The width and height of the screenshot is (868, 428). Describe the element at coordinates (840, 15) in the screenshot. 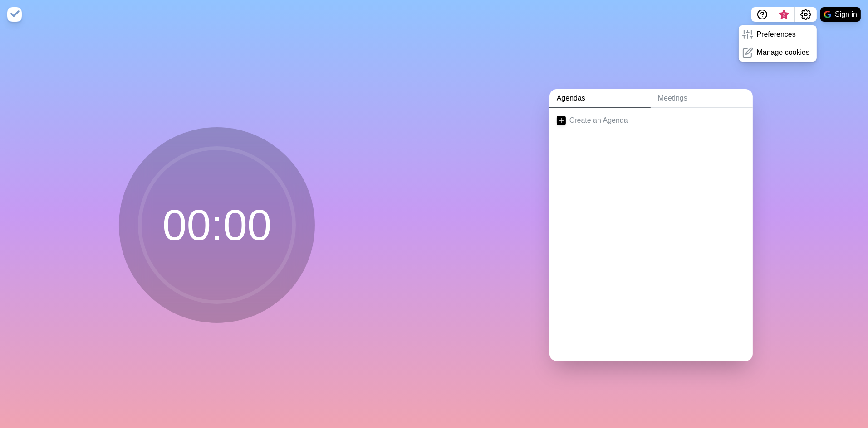

I see `button: Sign in` at that location.